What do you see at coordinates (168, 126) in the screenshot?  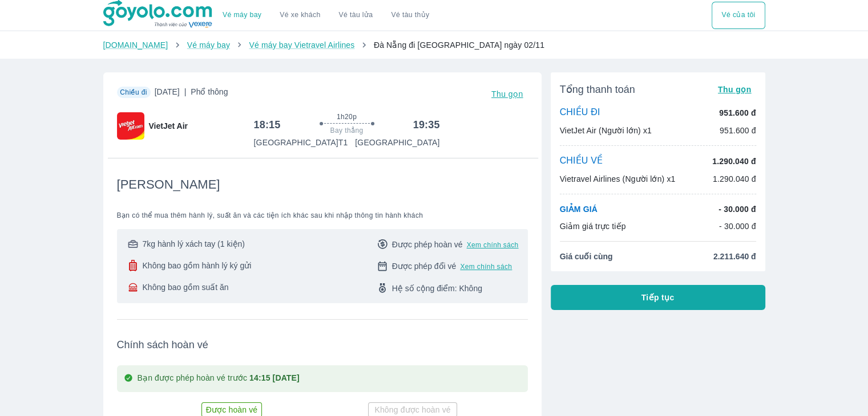 I see `span: VietJet Air` at bounding box center [168, 126].